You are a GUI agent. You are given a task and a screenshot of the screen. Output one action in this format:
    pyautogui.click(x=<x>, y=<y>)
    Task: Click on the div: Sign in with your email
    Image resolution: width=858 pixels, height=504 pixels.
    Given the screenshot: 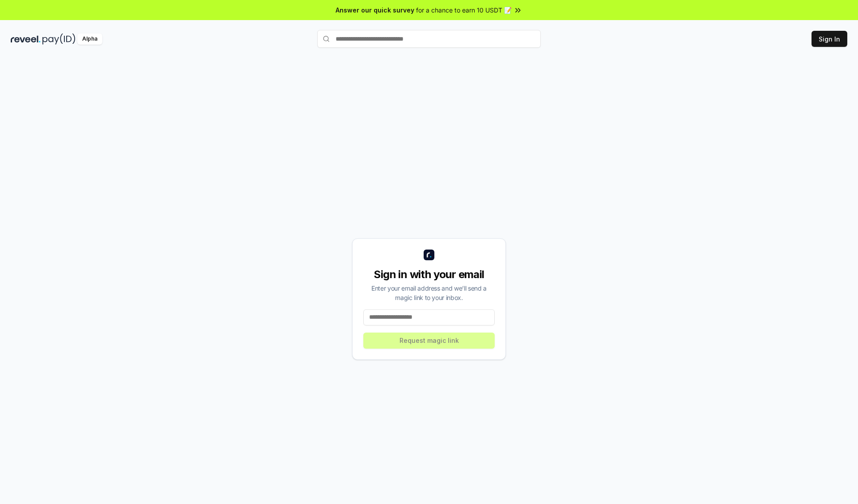 What is the action you would take?
    pyautogui.click(x=429, y=274)
    